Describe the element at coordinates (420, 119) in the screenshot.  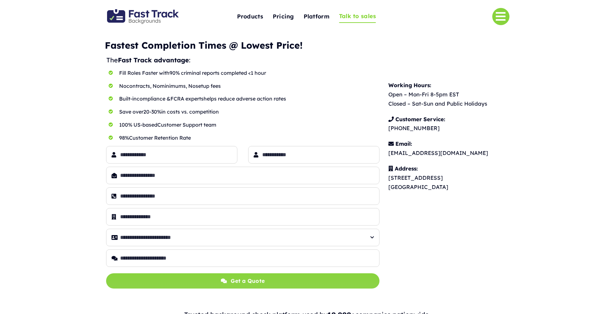
I see `b: Customer Service:` at that location.